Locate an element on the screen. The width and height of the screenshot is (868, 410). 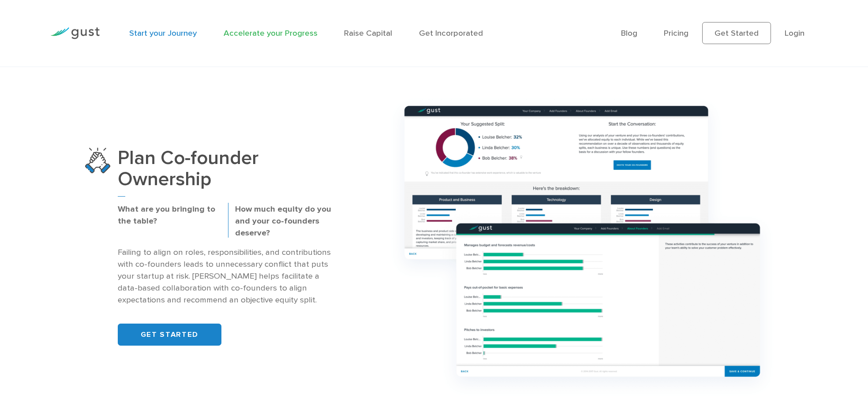
a: Accelerate your Progress is located at coordinates (271, 33).